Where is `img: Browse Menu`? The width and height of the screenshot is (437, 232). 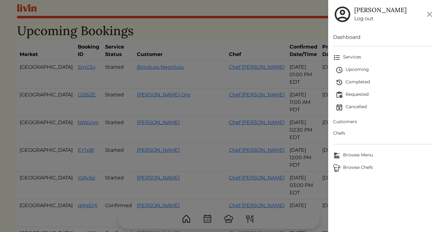
img: Browse Menu is located at coordinates (337, 155).